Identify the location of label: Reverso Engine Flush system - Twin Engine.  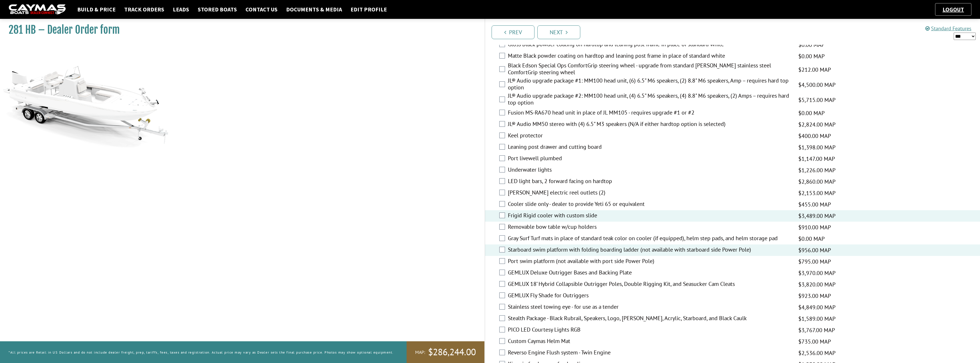
(650, 354).